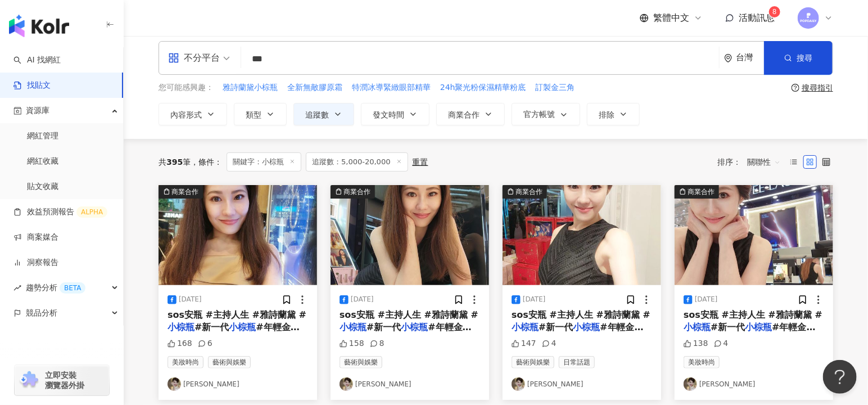  Describe the element at coordinates (696, 343) in the screenshot. I see `div: 138` at that location.